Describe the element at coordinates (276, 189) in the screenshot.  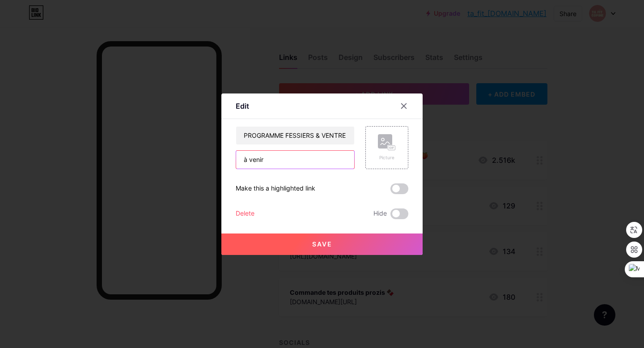
I see `div: Make this a highlighted link` at that location.